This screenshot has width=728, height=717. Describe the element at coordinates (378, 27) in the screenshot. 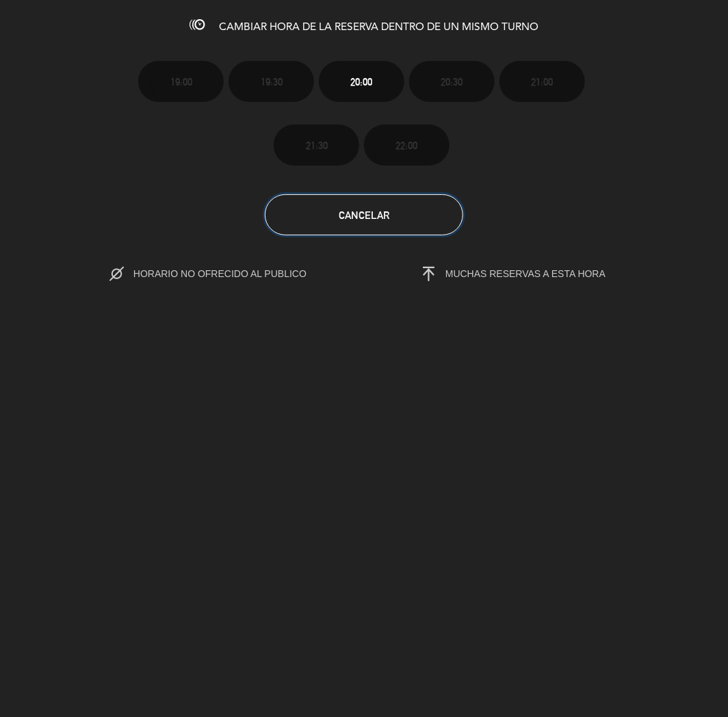

I see `span: CAMBIAR HORA DE LA RESERVA DENTRO DE UN MISMO TURNO` at that location.